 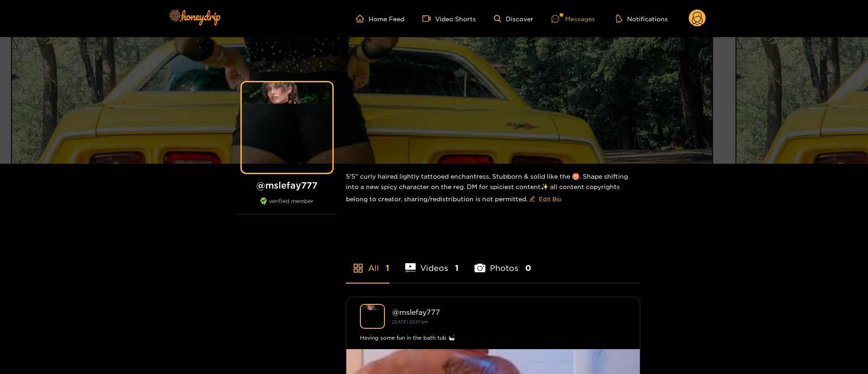 What do you see at coordinates (367, 263) in the screenshot?
I see `li: All` at bounding box center [367, 263].